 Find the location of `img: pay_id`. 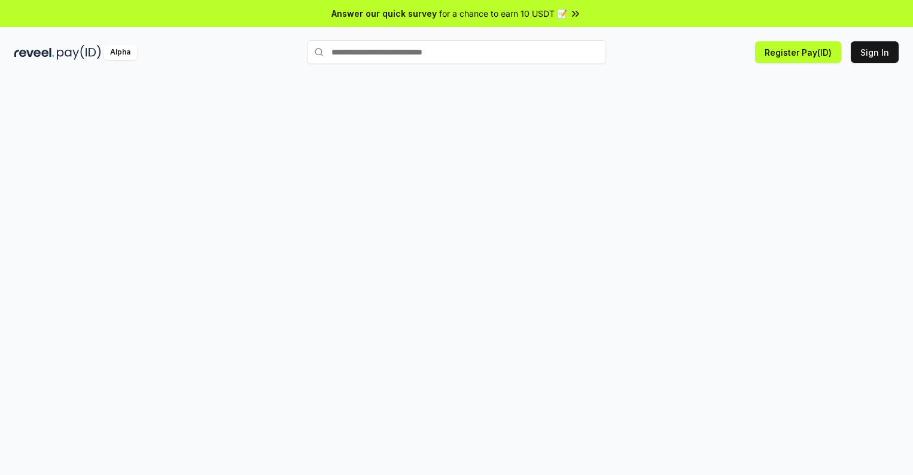

img: pay_id is located at coordinates (79, 52).